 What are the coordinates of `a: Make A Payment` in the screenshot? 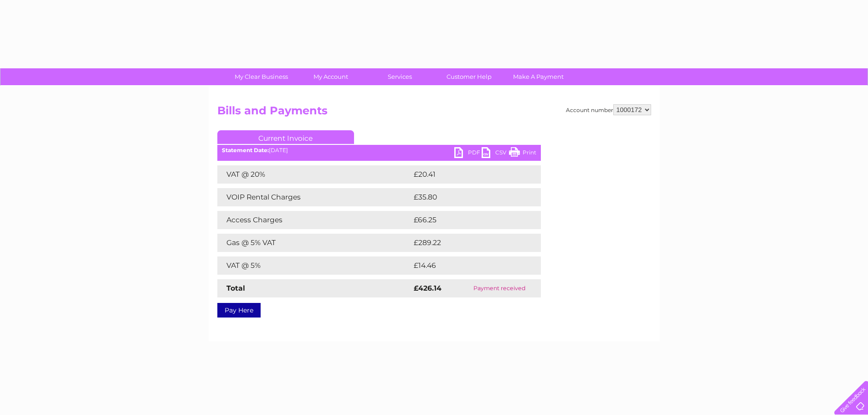 It's located at (538, 77).